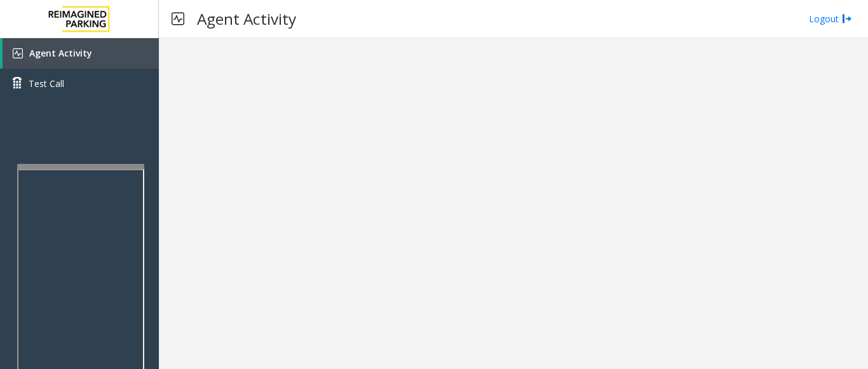 The image size is (868, 369). What do you see at coordinates (178, 19) in the screenshot?
I see `img: pageIcon` at bounding box center [178, 19].